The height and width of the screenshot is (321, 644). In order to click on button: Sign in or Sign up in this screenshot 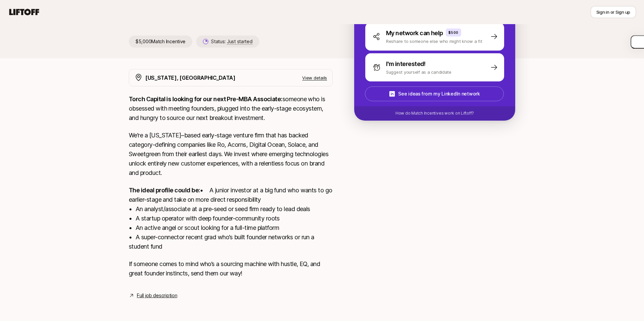, I will do `click(613, 12)`.